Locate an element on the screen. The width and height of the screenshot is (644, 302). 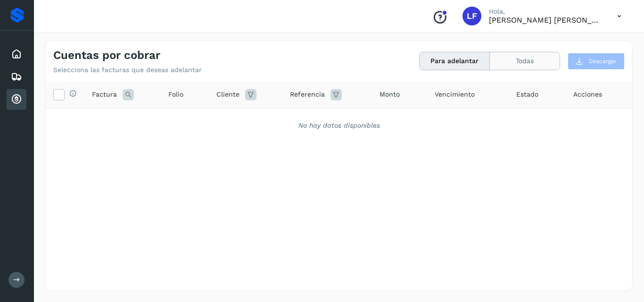
div: No hay datos disponibles is located at coordinates (339, 125).